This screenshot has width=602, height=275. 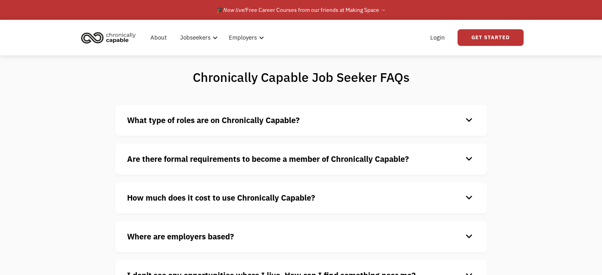 What do you see at coordinates (301, 77) in the screenshot?
I see `h1: Chronically Capable Job Seeker FAQs` at bounding box center [301, 77].